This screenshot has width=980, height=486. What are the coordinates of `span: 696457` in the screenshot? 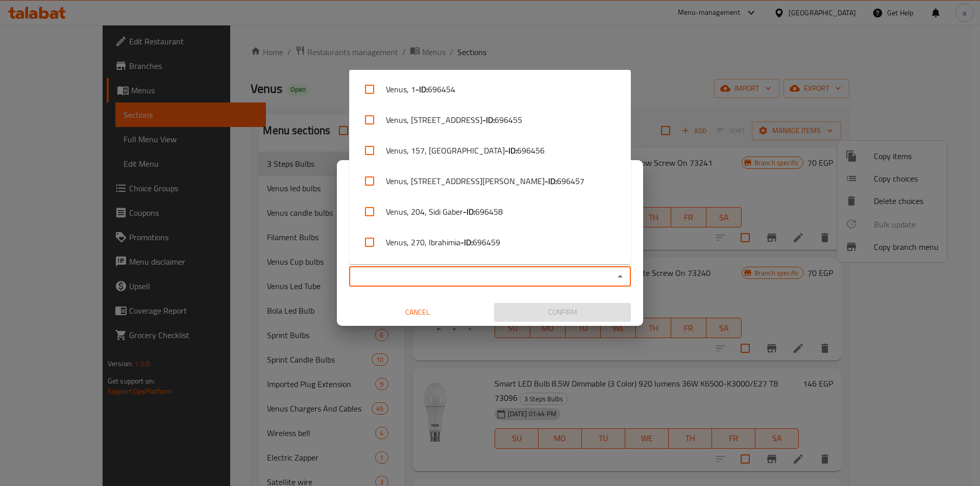 It's located at (570, 181).